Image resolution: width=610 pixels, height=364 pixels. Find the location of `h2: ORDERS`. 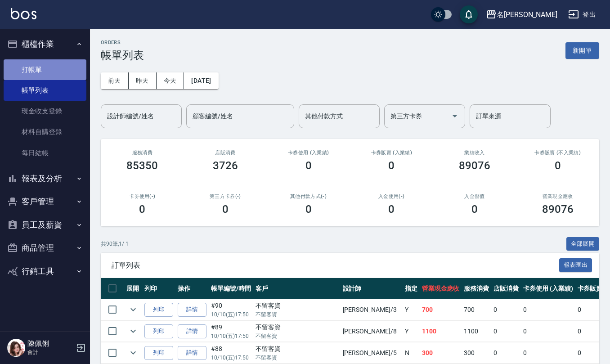

h2: ORDERS is located at coordinates (122, 43).